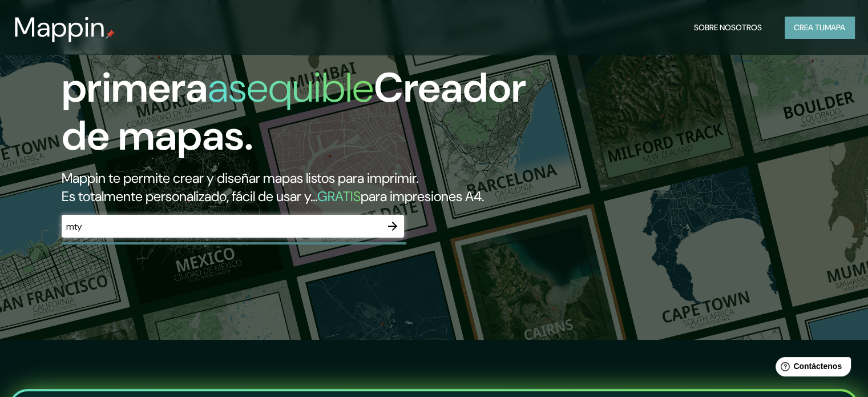  I want to click on button: Sobre nosotros, so click(727, 28).